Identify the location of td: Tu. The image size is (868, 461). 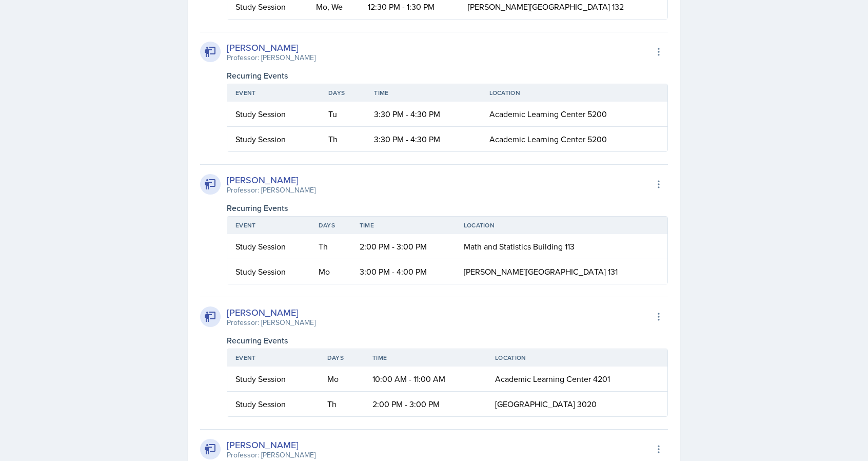
(343, 114).